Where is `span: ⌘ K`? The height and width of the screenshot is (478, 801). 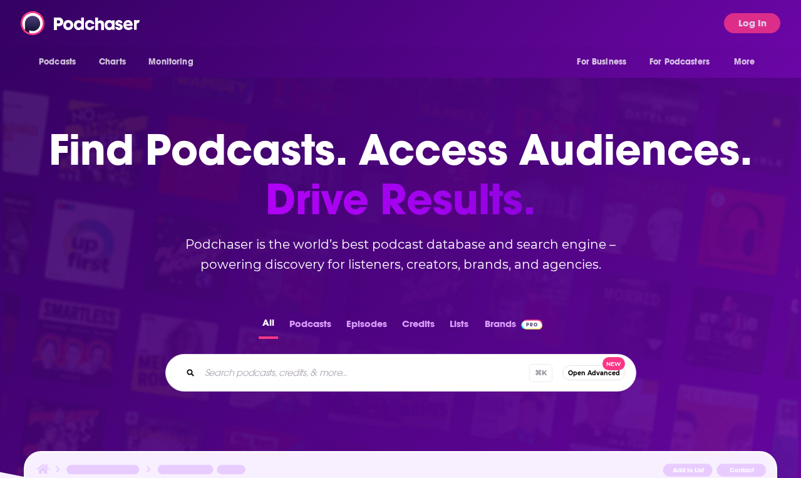 span: ⌘ K is located at coordinates (540, 372).